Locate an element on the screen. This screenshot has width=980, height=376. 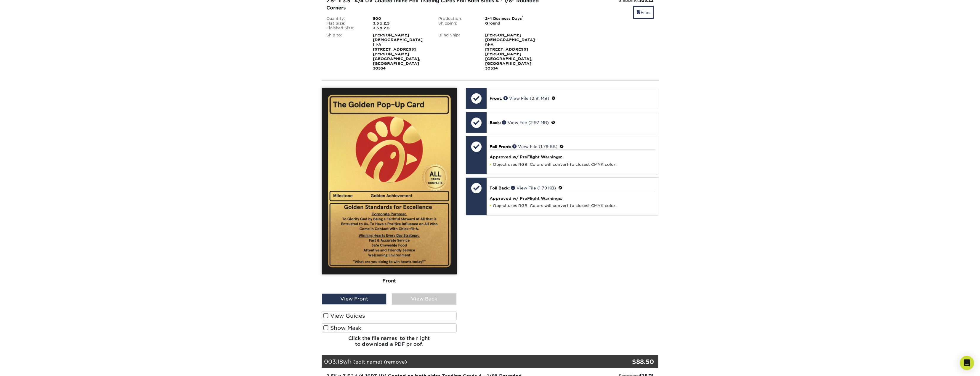
span: Foil Front: is located at coordinates (500, 147).